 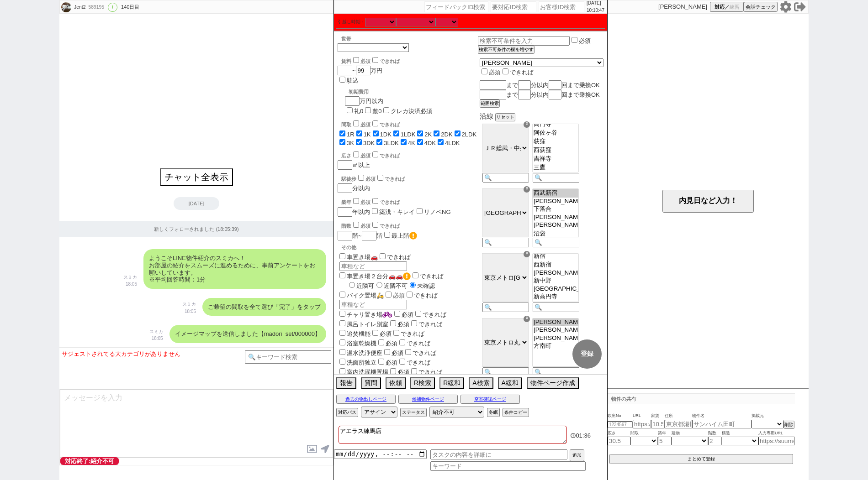 What do you see at coordinates (490, 400) in the screenshot?
I see `button: 空室確認ページ` at bounding box center [490, 400].